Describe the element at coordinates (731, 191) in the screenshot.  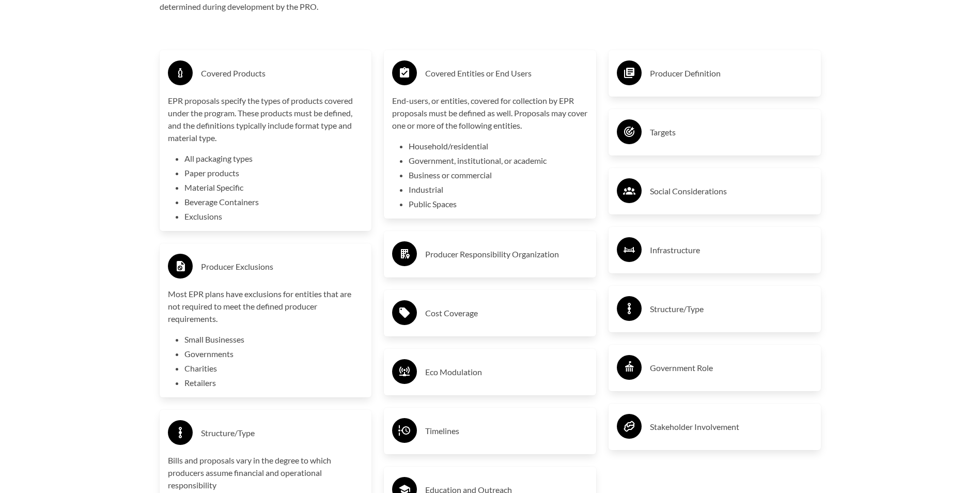
I see `h3: Social Considerations` at that location.